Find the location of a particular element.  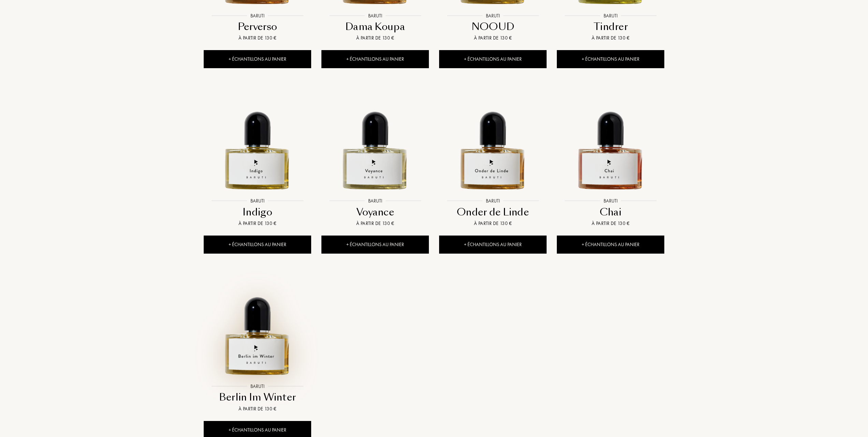

a: Voyance BarutiBarutiVoyanceÀ partir de 130 € is located at coordinates (375, 158).